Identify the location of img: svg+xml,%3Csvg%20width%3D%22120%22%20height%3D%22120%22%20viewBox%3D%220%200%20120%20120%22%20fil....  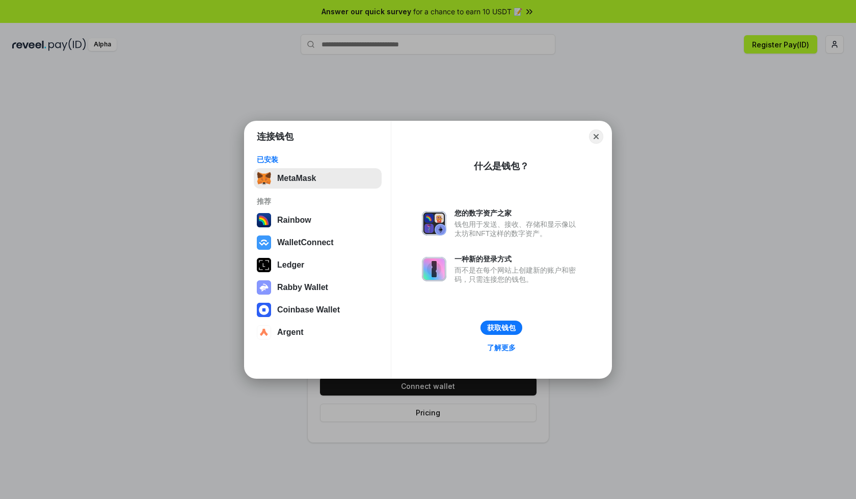
(264, 220).